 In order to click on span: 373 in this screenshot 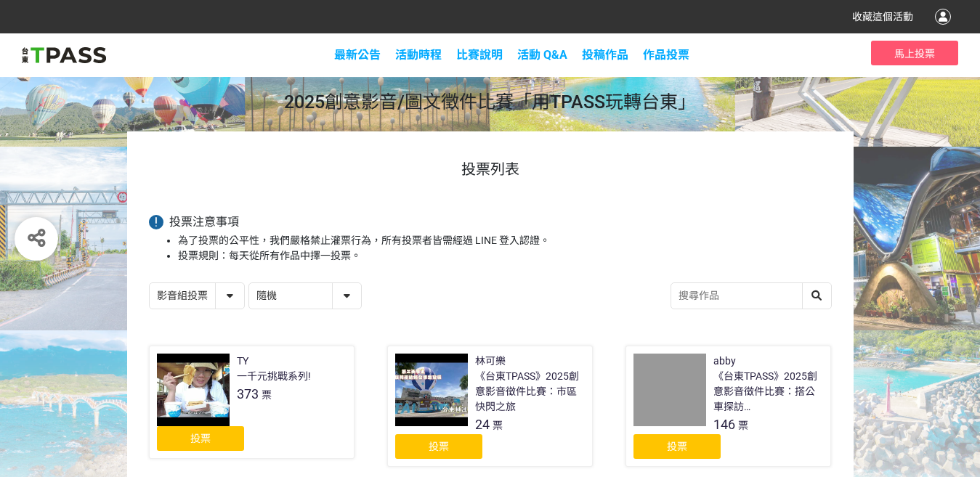, I will do `click(248, 394)`.